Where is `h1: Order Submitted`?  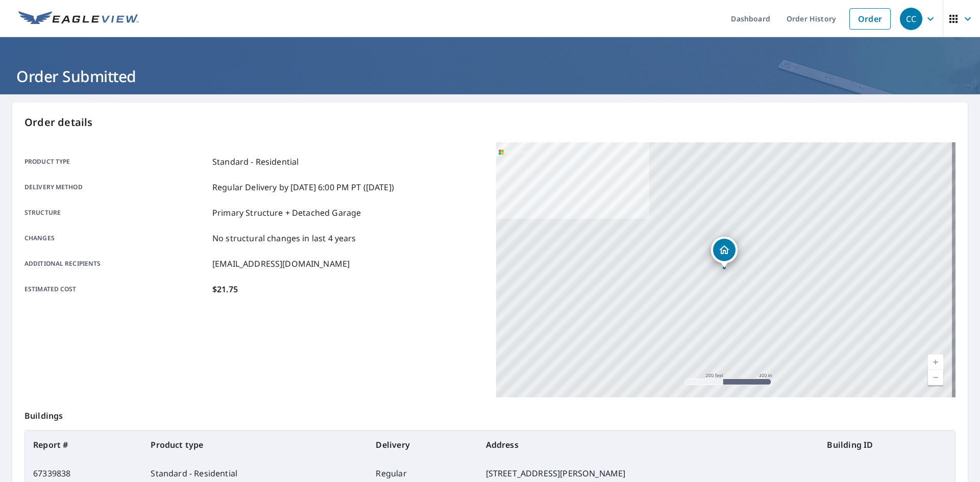
h1: Order Submitted is located at coordinates (490, 76).